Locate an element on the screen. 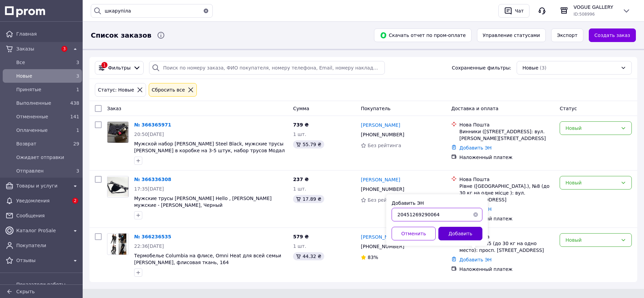  span: Каталог ProSale is located at coordinates (43, 231).